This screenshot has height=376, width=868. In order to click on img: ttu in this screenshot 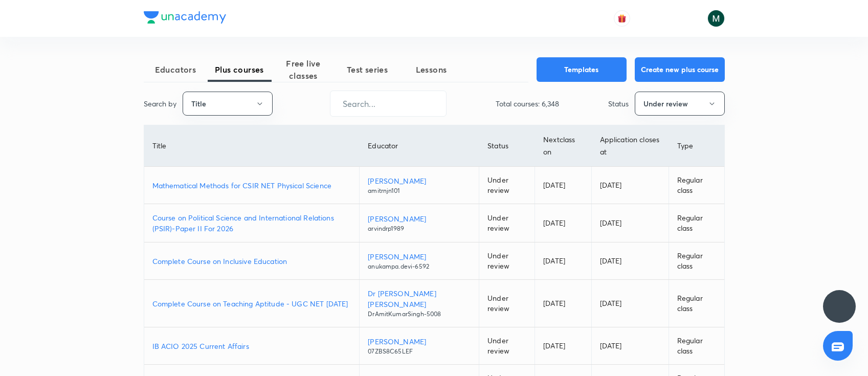, I will do `click(840, 306)`.